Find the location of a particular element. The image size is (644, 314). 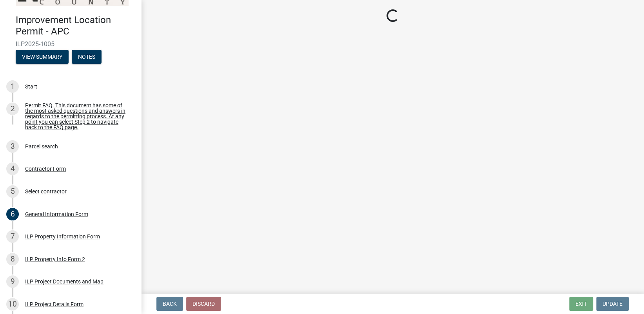

button: Discard is located at coordinates (203, 304).